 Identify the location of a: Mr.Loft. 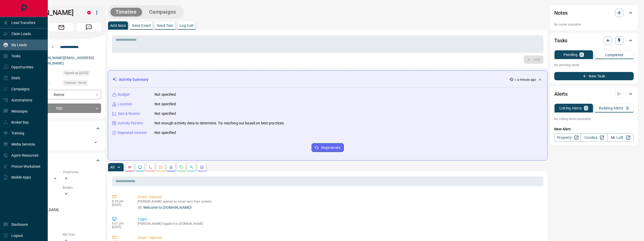
(620, 138).